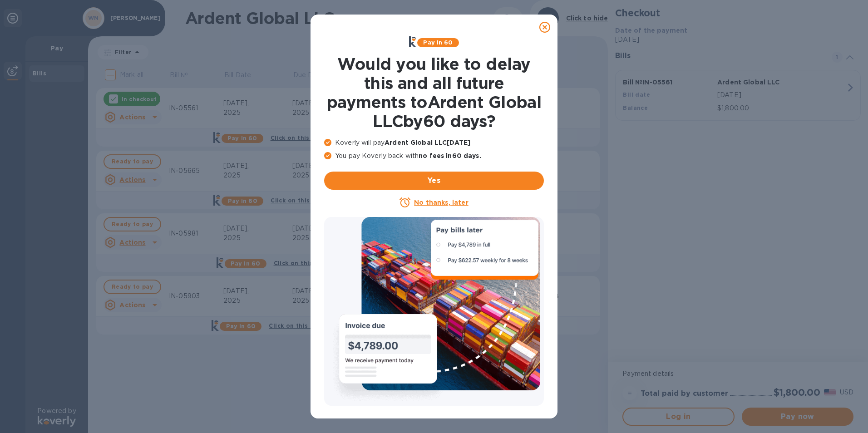 This screenshot has height=433, width=868. I want to click on p: You pay Koverly back with, so click(434, 156).